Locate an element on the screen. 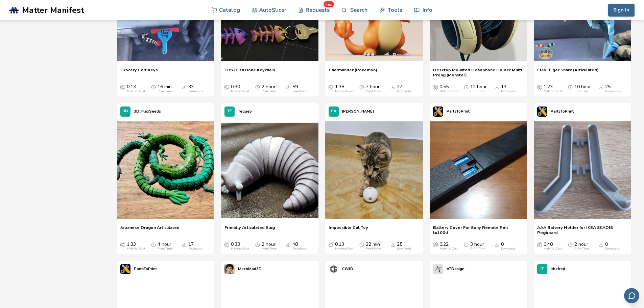 This screenshot has height=308, width=644. span: Charmander (Pokemon) is located at coordinates (353, 72).